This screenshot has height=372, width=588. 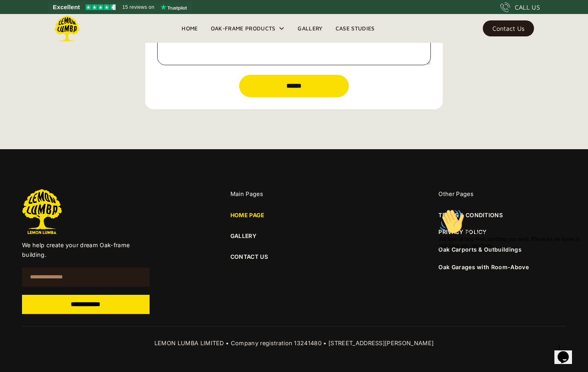 What do you see at coordinates (120, 7) in the screenshot?
I see `a: See Lemon Lumba reviews on Trustpilot` at bounding box center [120, 7].